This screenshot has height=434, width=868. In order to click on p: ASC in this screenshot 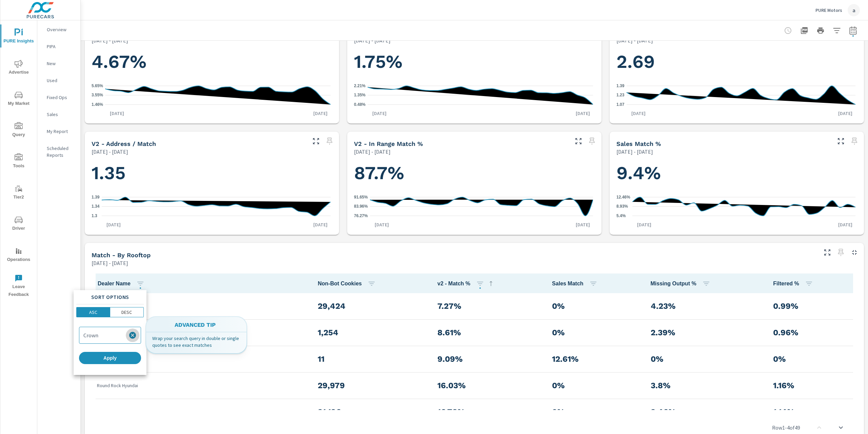, I will do `click(93, 312)`.